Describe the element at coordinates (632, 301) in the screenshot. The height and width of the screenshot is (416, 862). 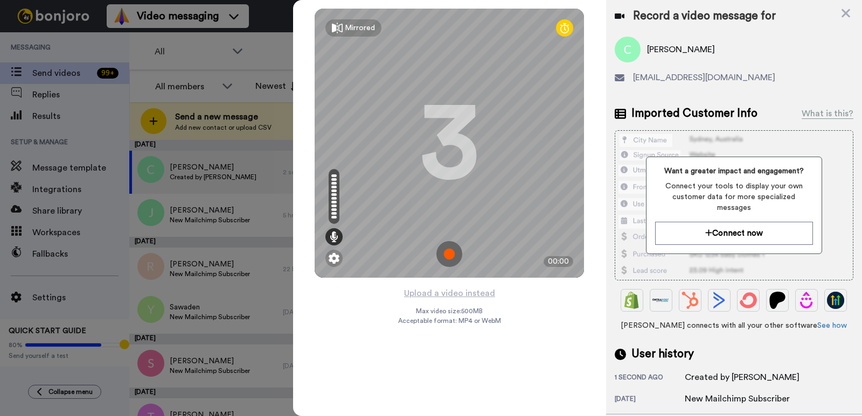
I see `img: Shopify` at that location.